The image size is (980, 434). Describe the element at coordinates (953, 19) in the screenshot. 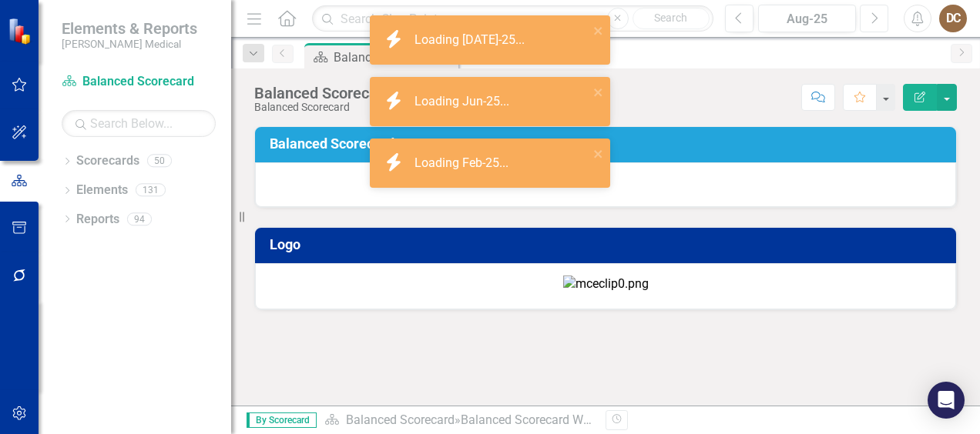

I see `div: DC` at that location.